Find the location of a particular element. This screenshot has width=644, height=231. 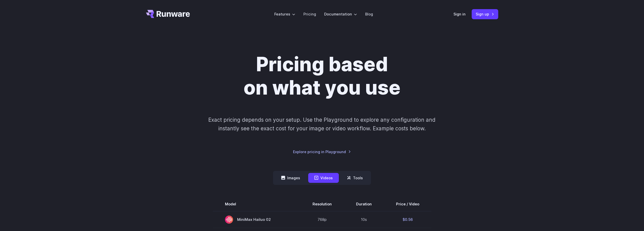

a: Sign up is located at coordinates (485, 14).